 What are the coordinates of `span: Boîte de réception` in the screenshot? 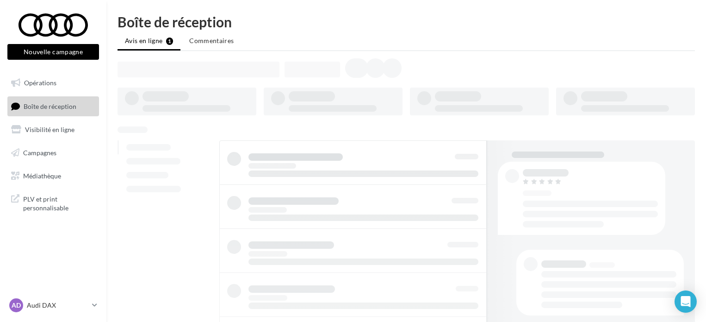 It's located at (50, 106).